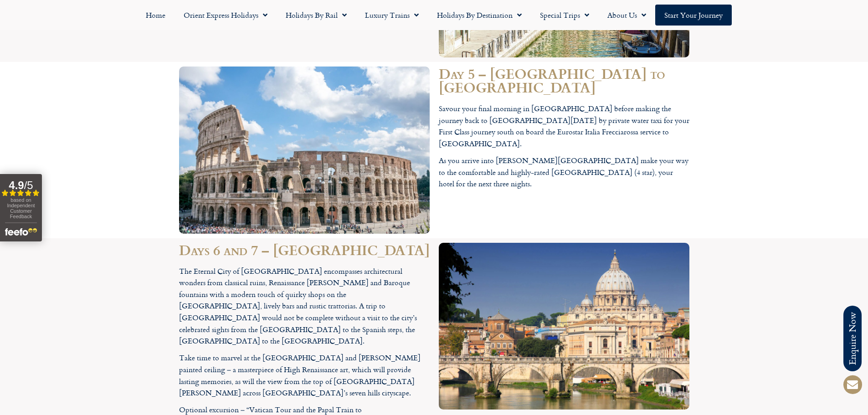 The height and width of the screenshot is (415, 868). Describe the element at coordinates (434, 15) in the screenshot. I see `nav: Menu` at that location.